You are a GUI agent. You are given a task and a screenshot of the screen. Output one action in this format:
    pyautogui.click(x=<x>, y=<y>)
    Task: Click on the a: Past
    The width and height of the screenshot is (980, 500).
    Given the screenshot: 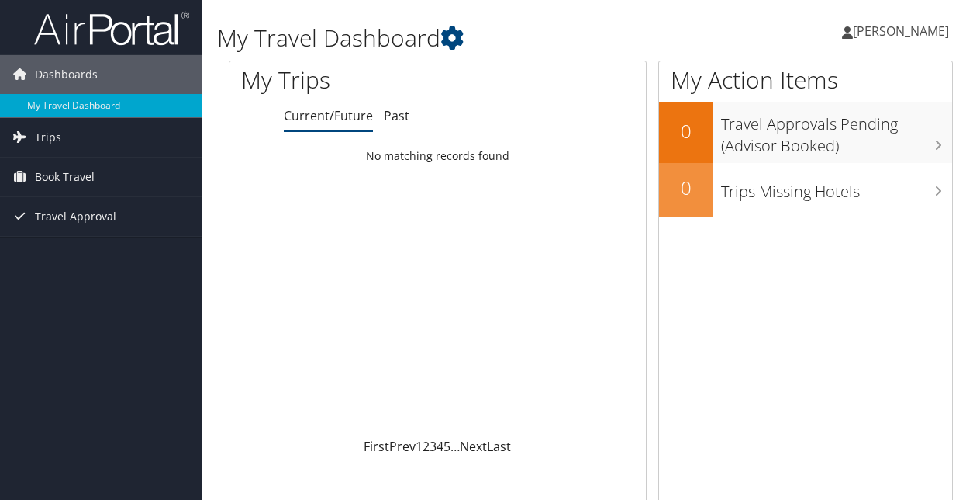 What is the action you would take?
    pyautogui.click(x=396, y=115)
    